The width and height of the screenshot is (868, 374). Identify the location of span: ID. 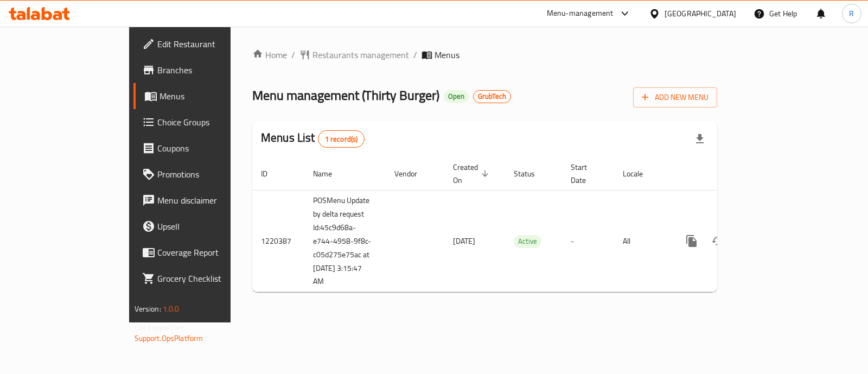
(271, 173).